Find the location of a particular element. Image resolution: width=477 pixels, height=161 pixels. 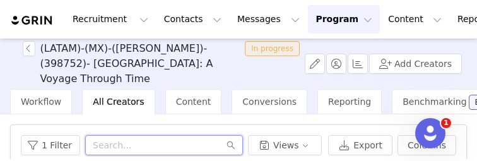

span: All Creators is located at coordinates (118, 102).